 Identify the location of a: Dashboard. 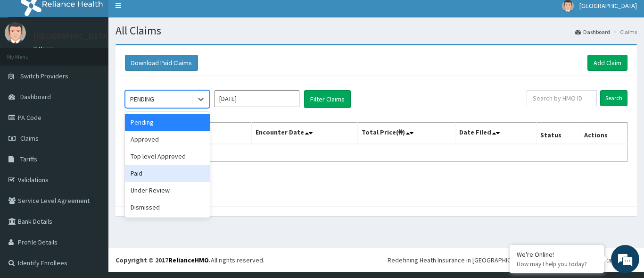
(592, 31).